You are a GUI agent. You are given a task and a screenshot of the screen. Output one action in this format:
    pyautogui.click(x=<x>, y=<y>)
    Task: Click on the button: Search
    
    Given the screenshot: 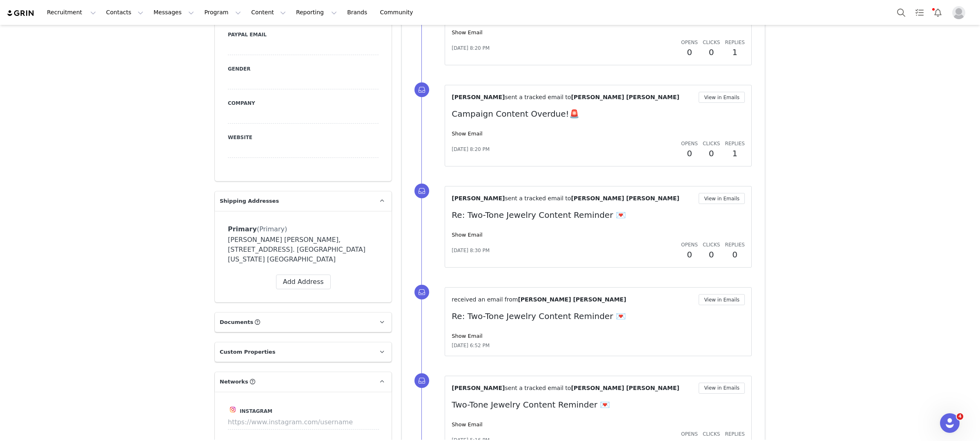 What is the action you would take?
    pyautogui.click(x=901, y=12)
    